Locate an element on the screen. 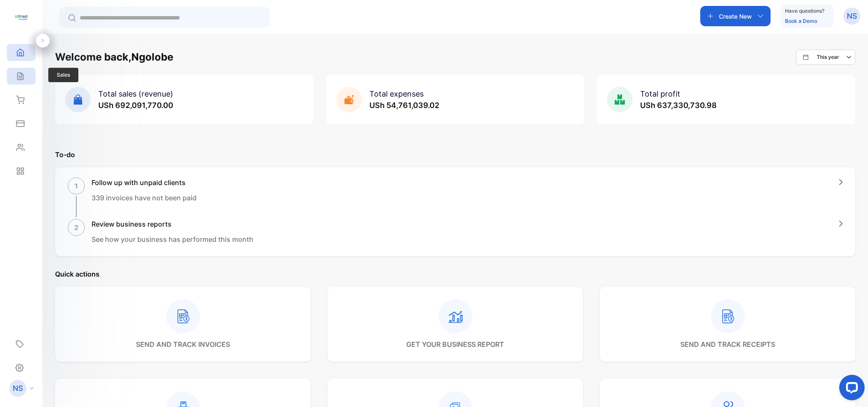  p: get your business report is located at coordinates (455, 345).